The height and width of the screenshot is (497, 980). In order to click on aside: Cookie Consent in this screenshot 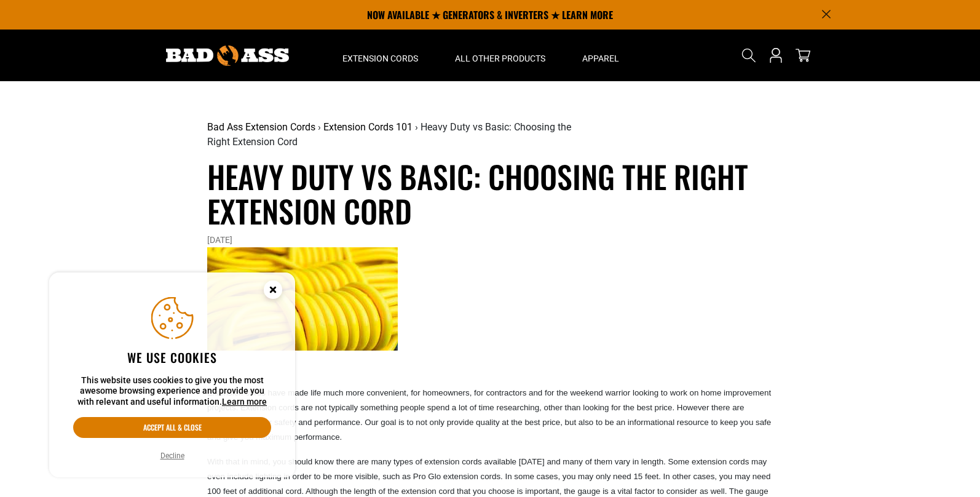, I will do `click(172, 375)`.